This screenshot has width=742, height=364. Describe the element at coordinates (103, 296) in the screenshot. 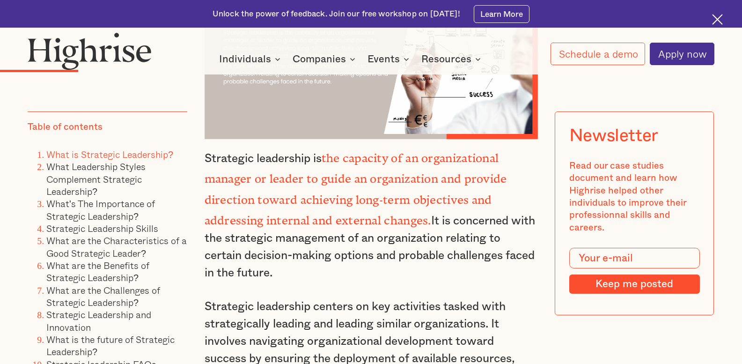

I see `a: What are the Challenges of Strategic Leadership?` at that location.